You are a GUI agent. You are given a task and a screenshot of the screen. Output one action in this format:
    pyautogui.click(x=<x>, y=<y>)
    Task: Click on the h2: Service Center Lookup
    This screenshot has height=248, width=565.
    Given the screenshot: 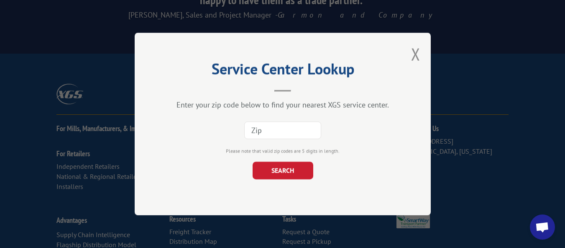 What is the action you would take?
    pyautogui.click(x=283, y=71)
    